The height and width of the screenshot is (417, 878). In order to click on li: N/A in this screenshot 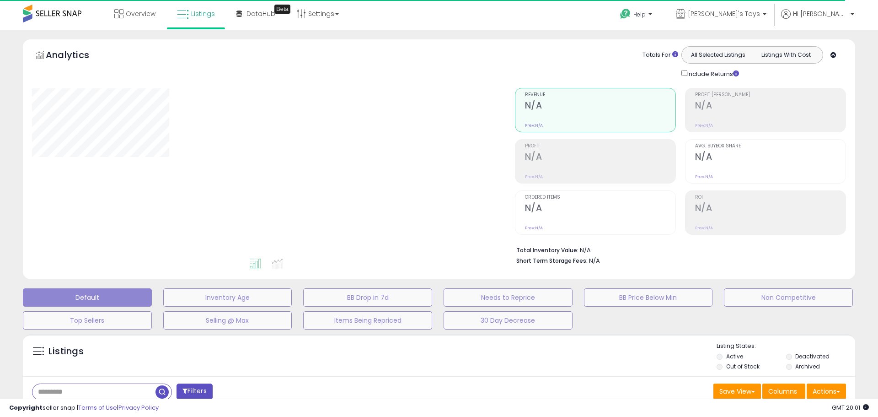, I will do `click(678, 249)`.